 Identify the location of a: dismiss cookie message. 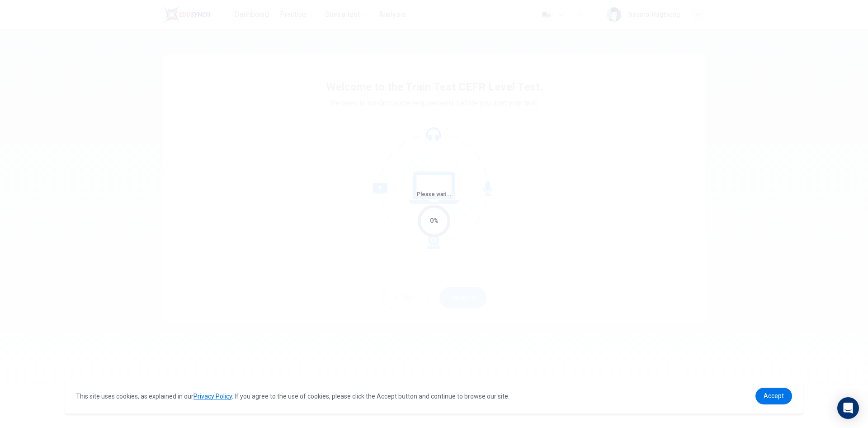
(774, 395).